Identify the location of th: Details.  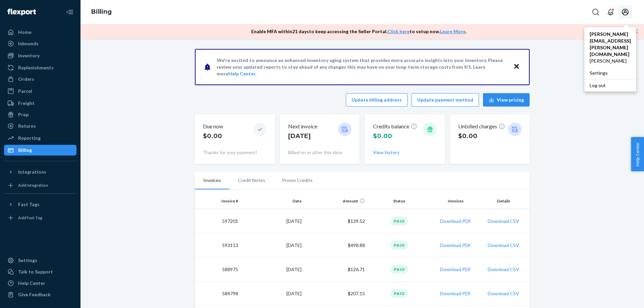
(505, 202).